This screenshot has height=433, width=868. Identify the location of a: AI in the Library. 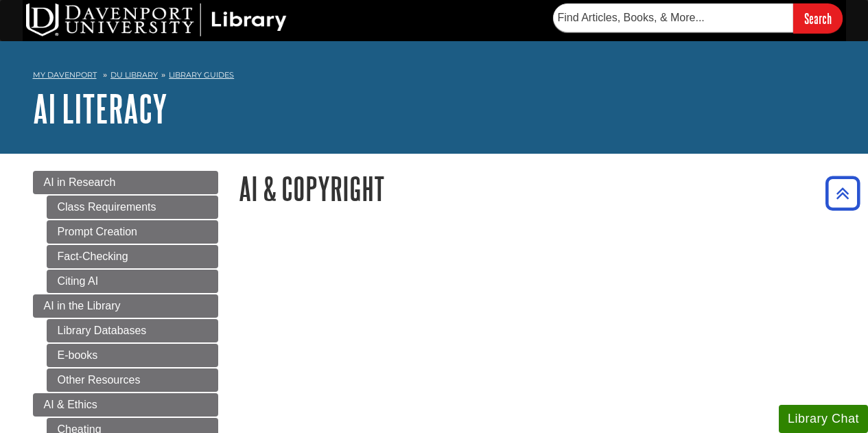
(126, 306).